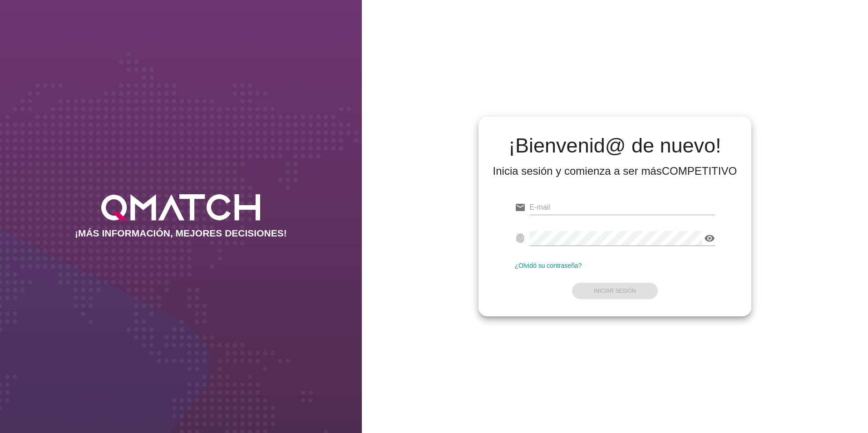 This screenshot has height=433, width=868. I want to click on strong: COMPETITIVO, so click(699, 171).